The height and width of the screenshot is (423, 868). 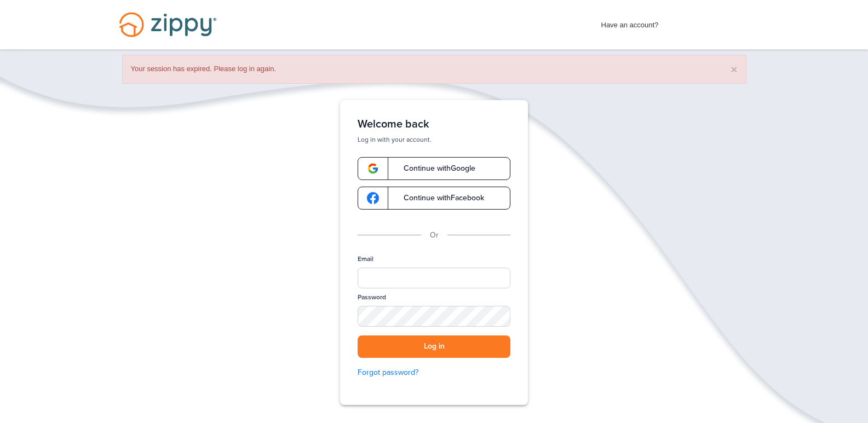 I want to click on span: Have an account?, so click(x=630, y=22).